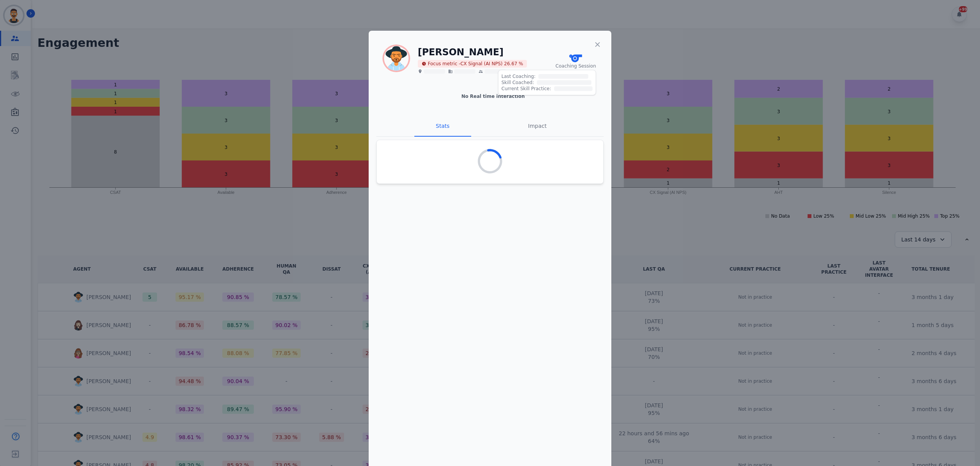 This screenshot has width=980, height=466. Describe the element at coordinates (396, 58) in the screenshot. I see `img: Rounded avatar` at that location.